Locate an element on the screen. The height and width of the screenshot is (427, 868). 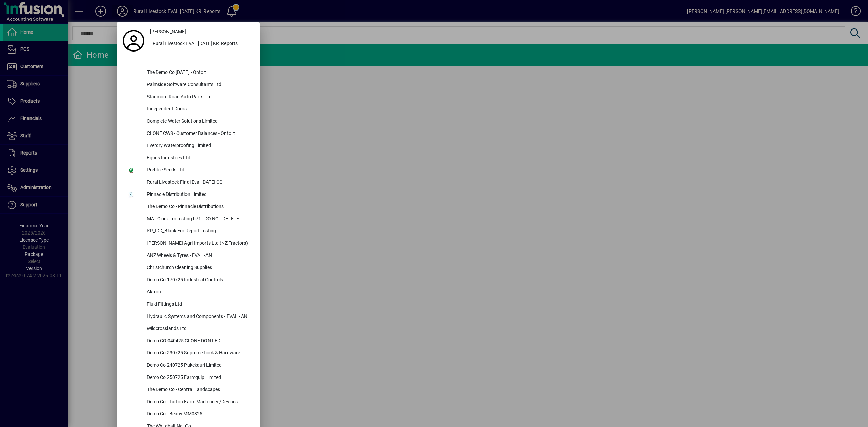
button: Equus Industries Ltd is located at coordinates (188, 158).